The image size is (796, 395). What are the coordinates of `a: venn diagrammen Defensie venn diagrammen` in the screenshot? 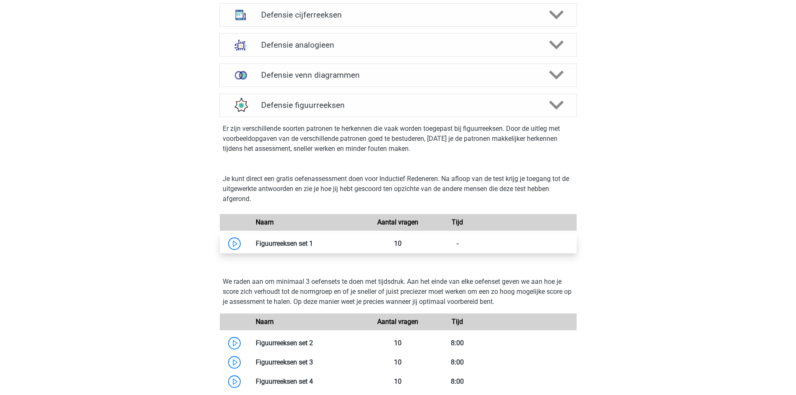 It's located at (398, 75).